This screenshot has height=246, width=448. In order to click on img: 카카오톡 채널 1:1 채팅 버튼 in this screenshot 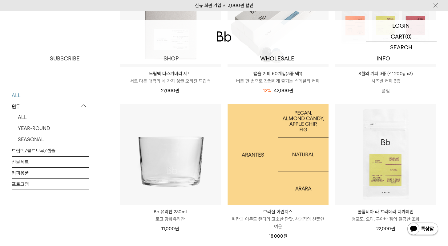, I will do `click(423, 229)`.